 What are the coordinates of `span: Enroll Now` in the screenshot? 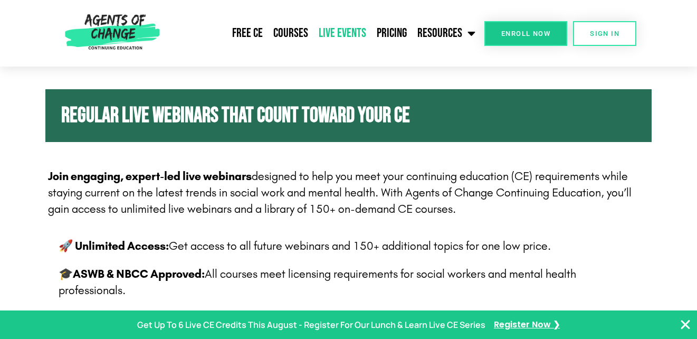 It's located at (526, 33).